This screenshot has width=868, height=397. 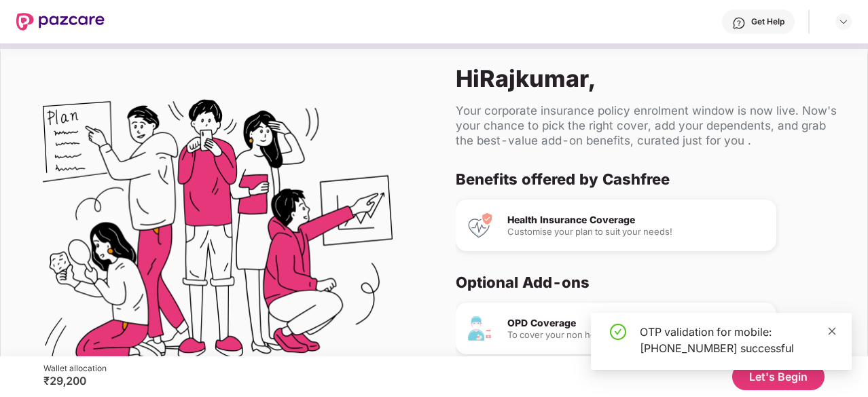 I want to click on div: Hi Rajkumar ,, so click(x=651, y=78).